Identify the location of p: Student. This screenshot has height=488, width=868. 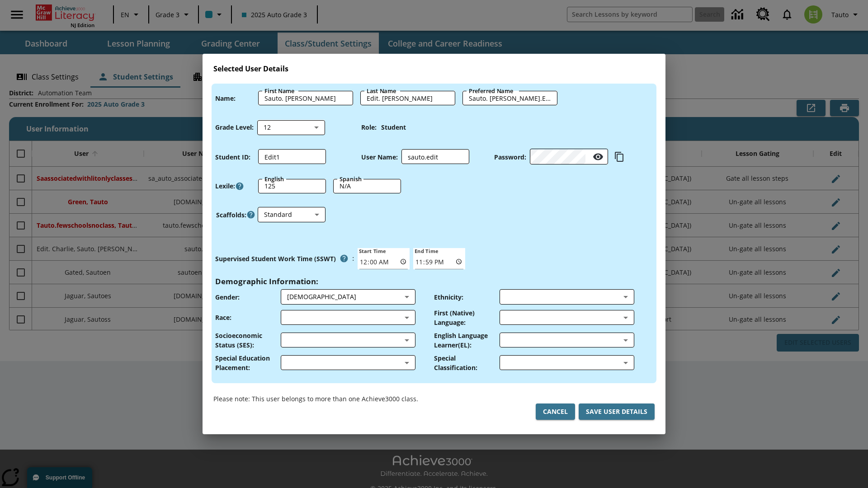
(393, 127).